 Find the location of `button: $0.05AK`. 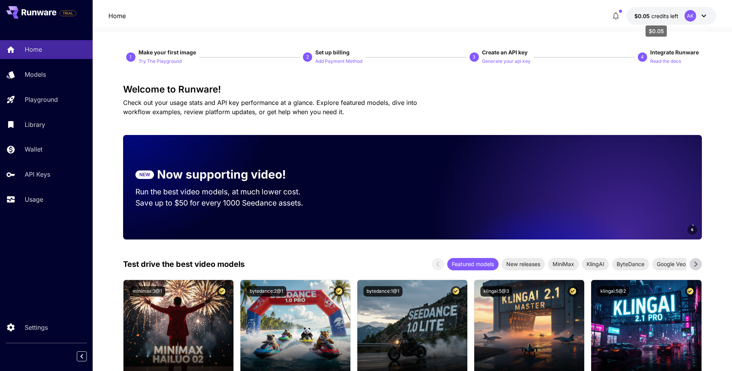

button: $0.05AK is located at coordinates (672, 16).